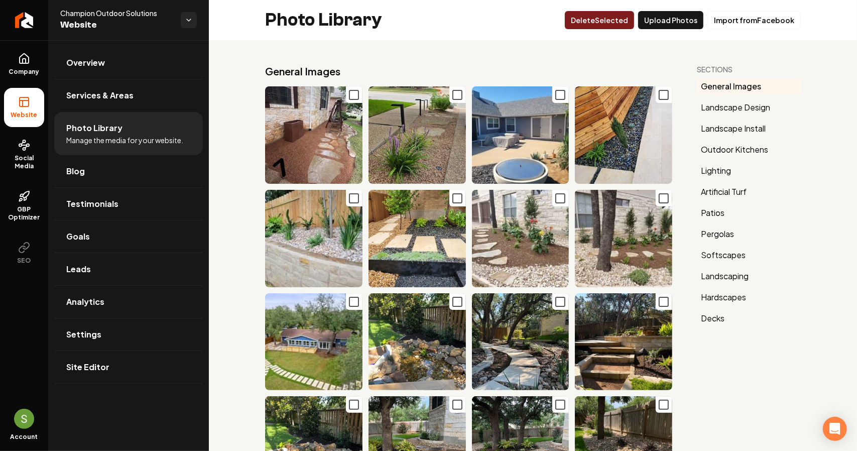 Image resolution: width=857 pixels, height=451 pixels. I want to click on a: Blog, so click(129, 171).